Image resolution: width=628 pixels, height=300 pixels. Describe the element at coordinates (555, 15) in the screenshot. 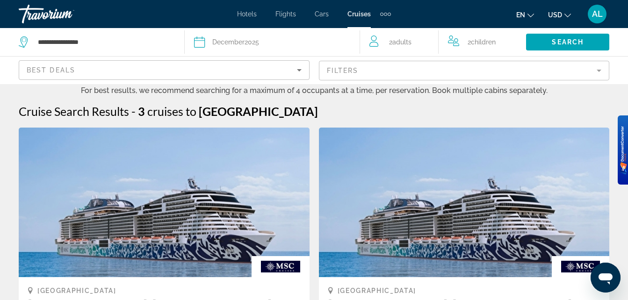

I see `span: USD` at that location.